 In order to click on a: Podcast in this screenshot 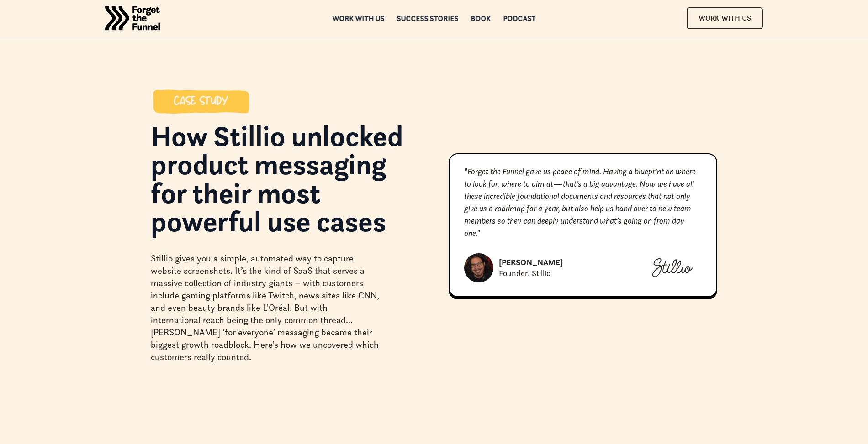, I will do `click(520, 18)`.